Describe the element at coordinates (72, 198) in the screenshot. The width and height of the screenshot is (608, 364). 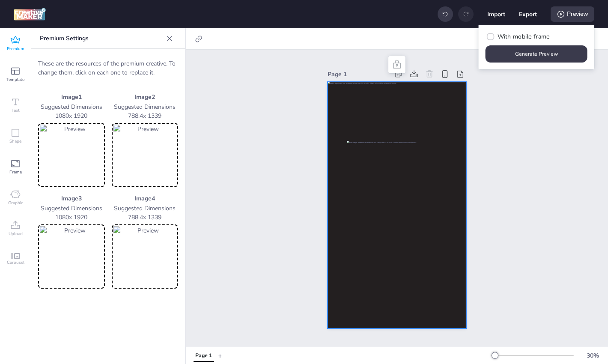
I see `p: Image 3` at that location.